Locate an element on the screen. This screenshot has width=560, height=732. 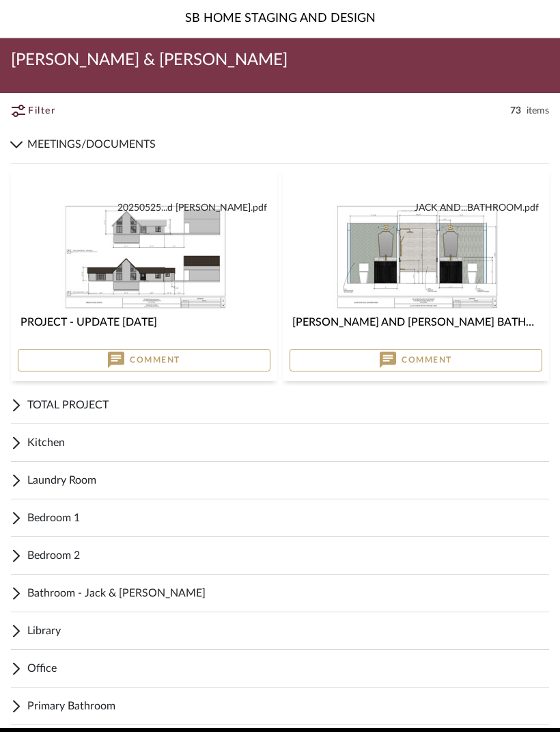
span: SB HOME STAGING AND DESIGN is located at coordinates (280, 18).